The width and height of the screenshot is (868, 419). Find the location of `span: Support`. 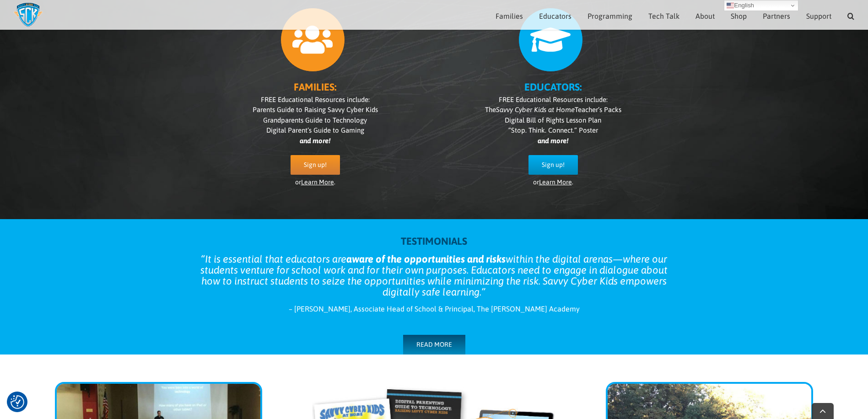

span: Support is located at coordinates (818, 16).